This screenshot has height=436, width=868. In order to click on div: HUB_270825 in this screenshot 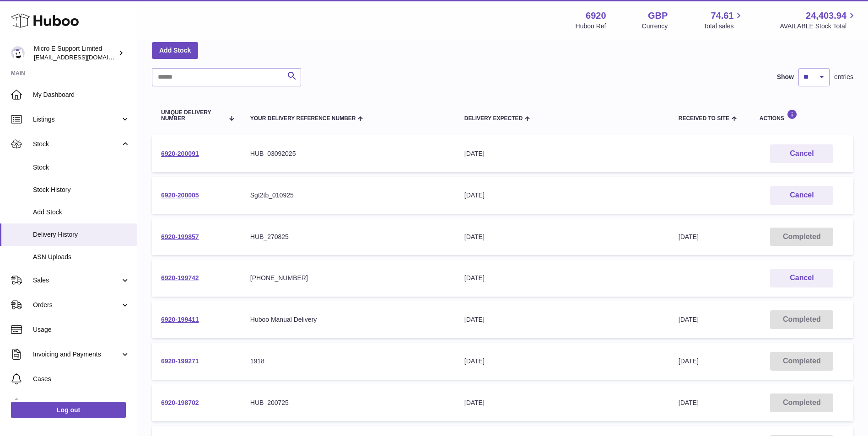, I will do `click(348, 237)`.